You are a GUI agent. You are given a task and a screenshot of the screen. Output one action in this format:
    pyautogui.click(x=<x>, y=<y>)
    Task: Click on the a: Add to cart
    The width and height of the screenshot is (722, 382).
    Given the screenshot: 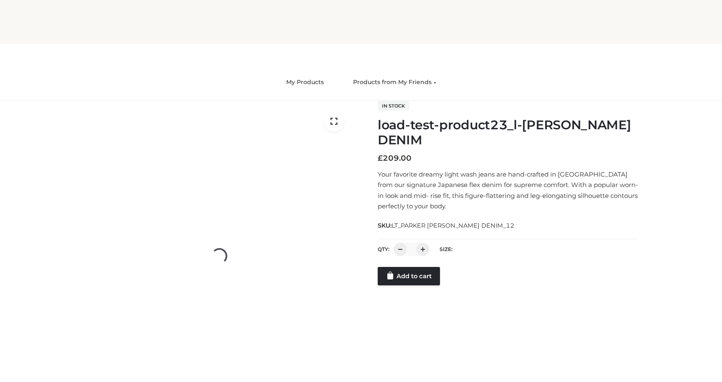 What is the action you would take?
    pyautogui.click(x=409, y=276)
    